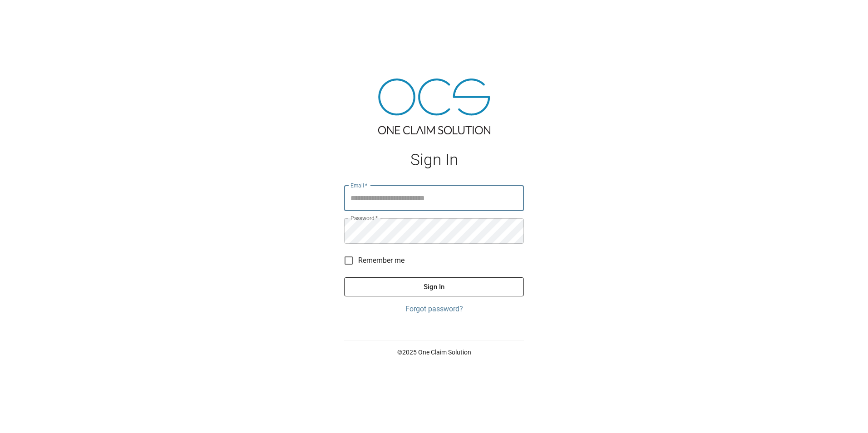 The height and width of the screenshot is (433, 868). Describe the element at coordinates (382, 260) in the screenshot. I see `span: Remember me` at that location.